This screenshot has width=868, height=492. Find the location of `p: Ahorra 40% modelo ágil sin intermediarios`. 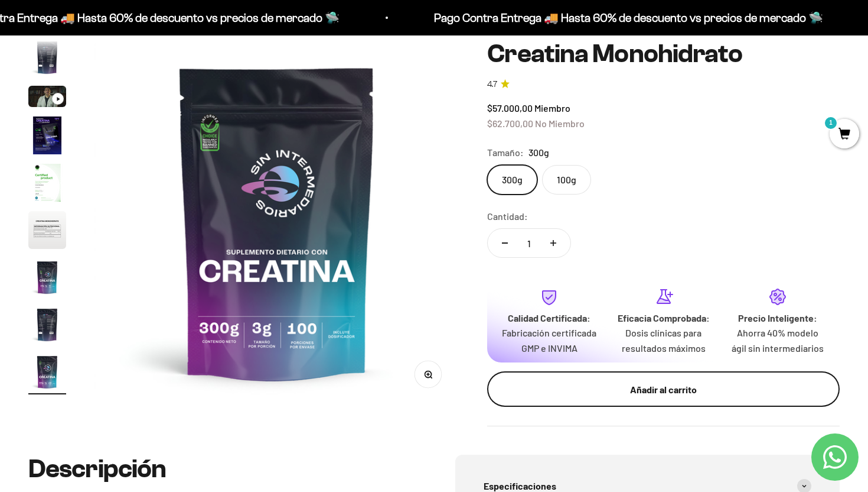

p: Ahorra 40% modelo ágil sin intermediarios is located at coordinates (778, 340).